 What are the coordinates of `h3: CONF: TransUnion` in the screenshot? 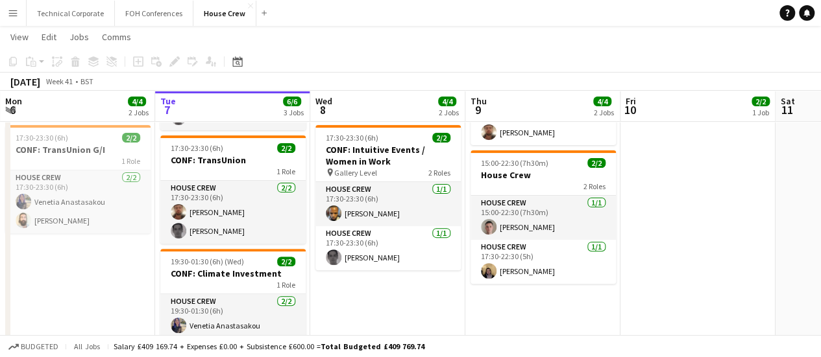 It's located at (233, 160).